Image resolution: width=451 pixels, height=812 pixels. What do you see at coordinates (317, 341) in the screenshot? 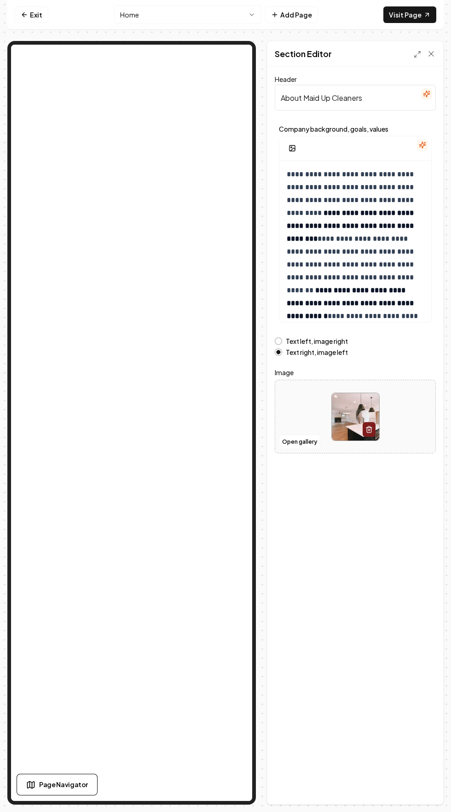
I see `label: Text left, image right` at bounding box center [317, 341].